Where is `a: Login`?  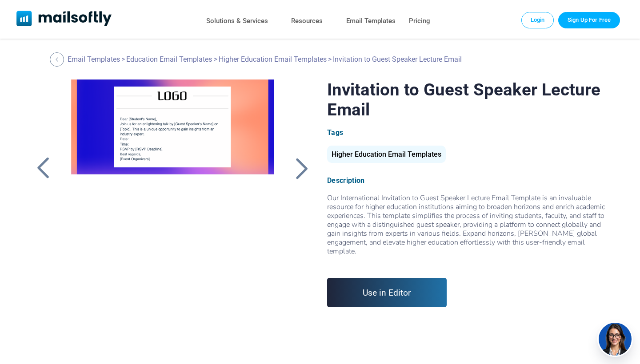
a: Login is located at coordinates (538, 20).